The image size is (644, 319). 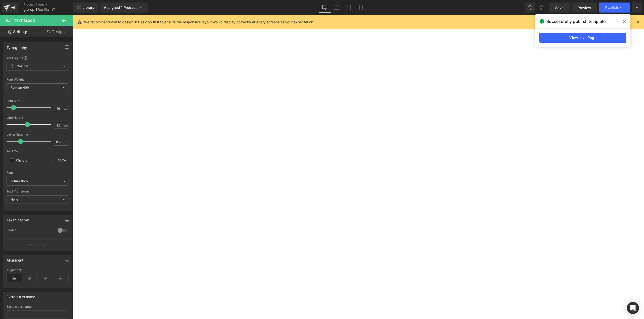 I want to click on a: Laptop, so click(x=337, y=7).